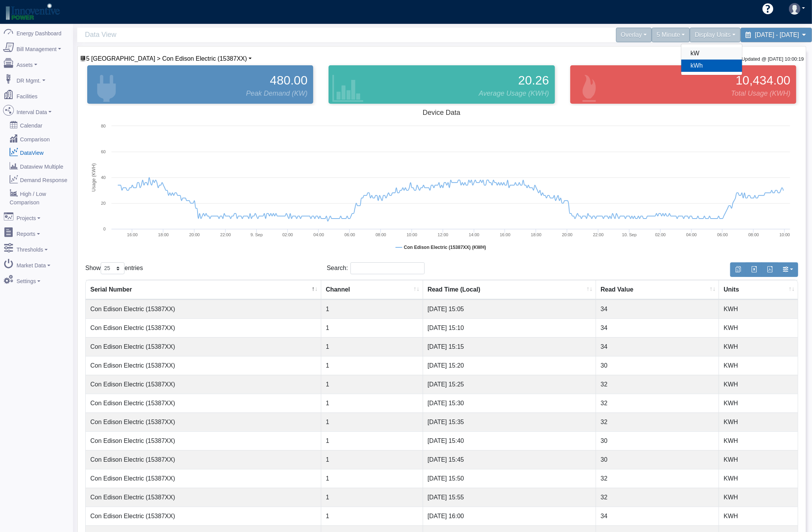  What do you see at coordinates (133, 235) in the screenshot?
I see `text: 16:00` at bounding box center [133, 235].